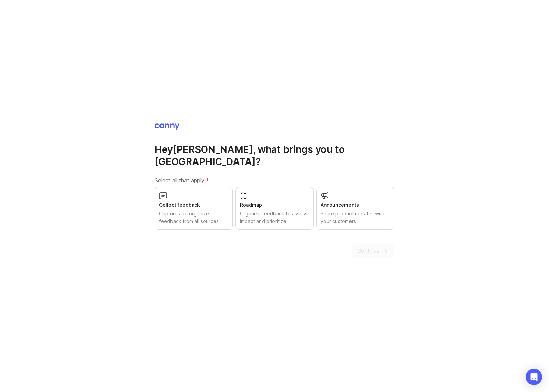 This screenshot has height=392, width=549. I want to click on div: Capture and organize feedback from all sources, so click(194, 218).